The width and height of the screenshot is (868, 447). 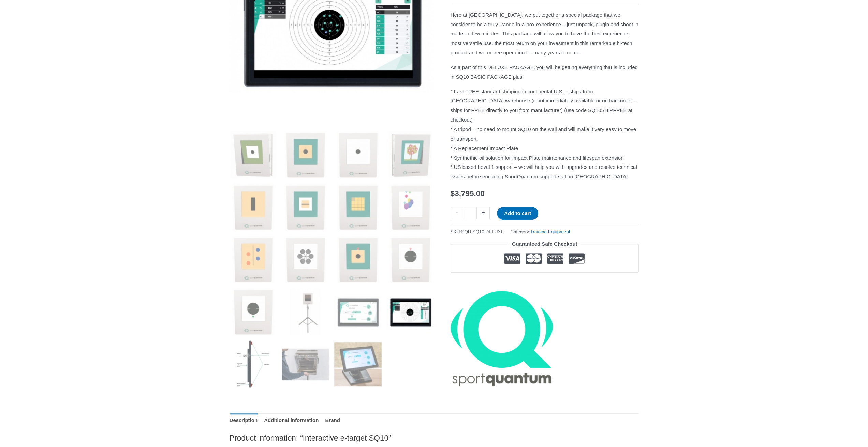 I want to click on img: Interactive e-target SQ10 - Image 2, so click(x=305, y=155).